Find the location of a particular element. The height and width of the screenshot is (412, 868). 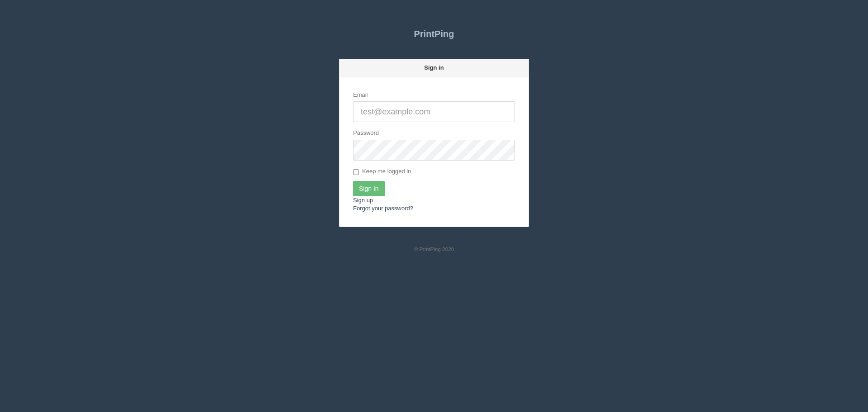

a: Forgot your password? is located at coordinates (383, 208).